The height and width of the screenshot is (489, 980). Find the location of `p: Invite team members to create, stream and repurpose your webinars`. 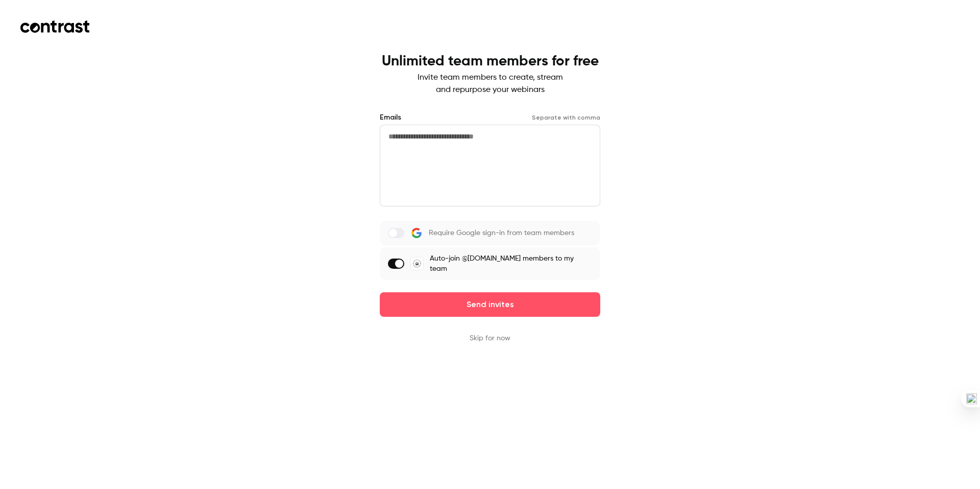

p: Invite team members to create, stream and repurpose your webinars is located at coordinates (490, 84).